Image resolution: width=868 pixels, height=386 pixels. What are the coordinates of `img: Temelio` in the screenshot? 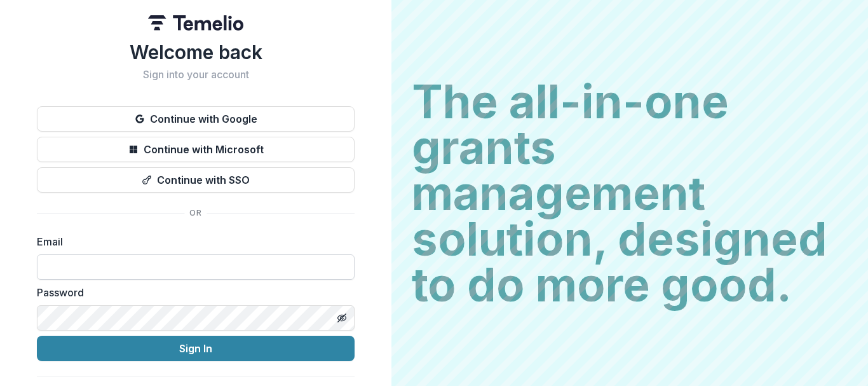 It's located at (195, 23).